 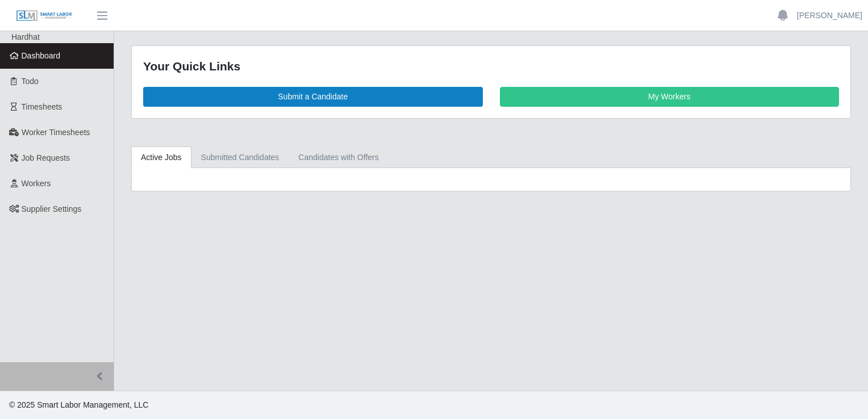 I want to click on a: Candidates with Offers, so click(x=338, y=157).